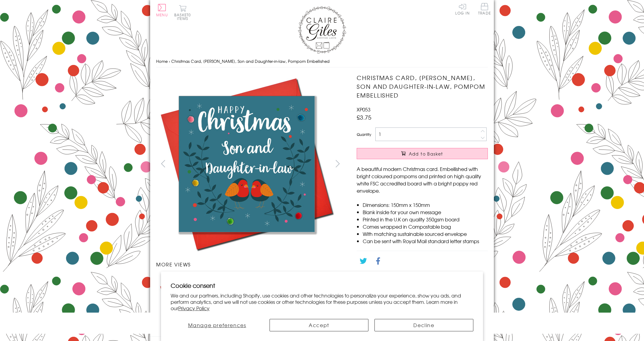 The image size is (644, 341). I want to click on li: Blank inside for your own message, so click(425, 212).